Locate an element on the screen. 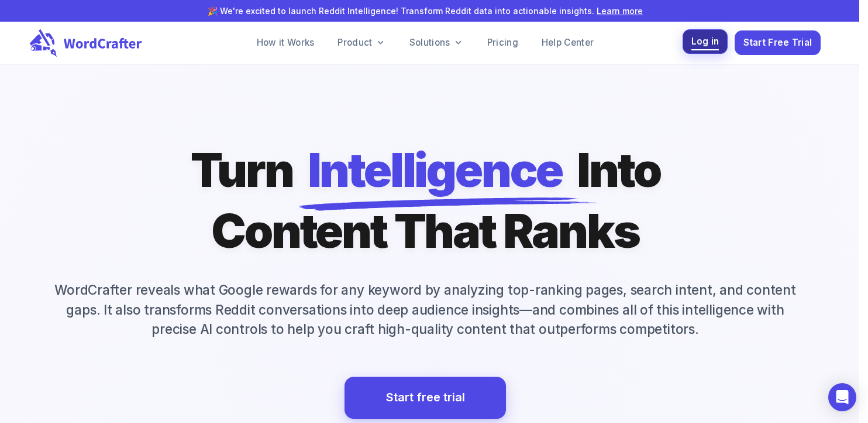 The image size is (868, 423). span: Log in is located at coordinates (706, 42).